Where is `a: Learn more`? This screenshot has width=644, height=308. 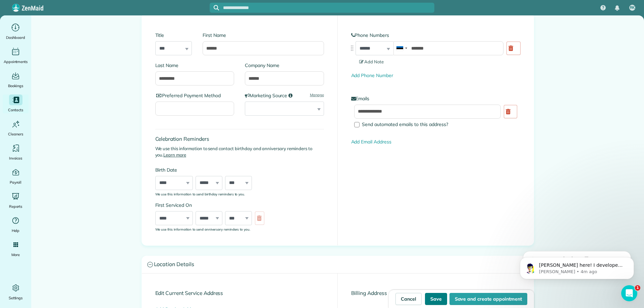
a: Learn more is located at coordinates (175, 155).